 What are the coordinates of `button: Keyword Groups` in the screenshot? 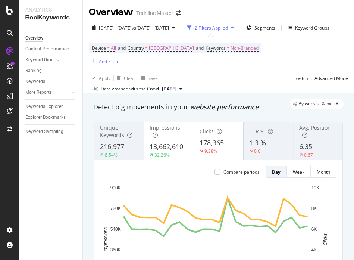 It's located at (309, 28).